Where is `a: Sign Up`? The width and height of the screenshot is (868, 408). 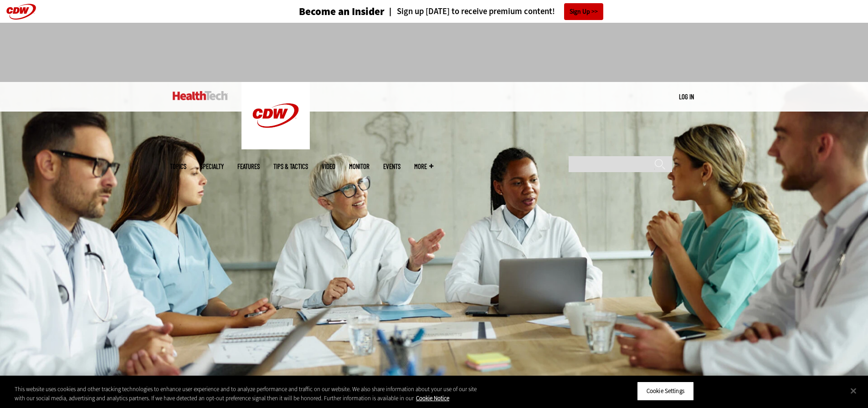
a: Sign Up is located at coordinates (584, 12).